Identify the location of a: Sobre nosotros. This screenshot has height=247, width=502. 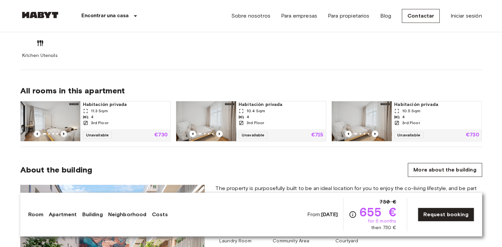
(251, 16).